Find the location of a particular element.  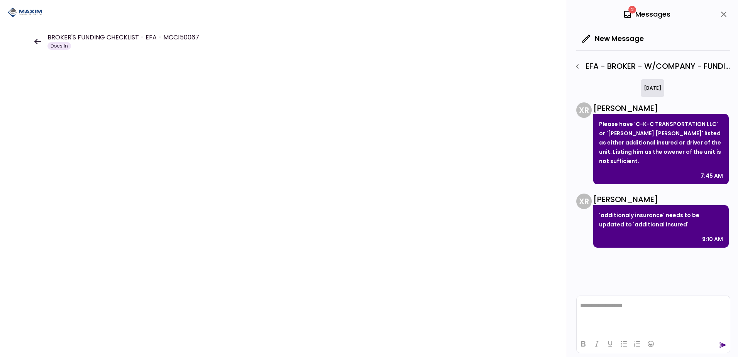

div: 7:45 AM is located at coordinates (712, 176).